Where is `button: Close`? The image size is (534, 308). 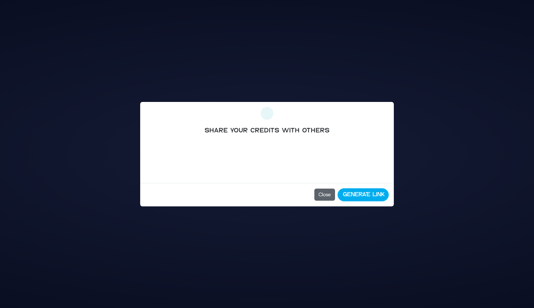 button: Close is located at coordinates (324, 195).